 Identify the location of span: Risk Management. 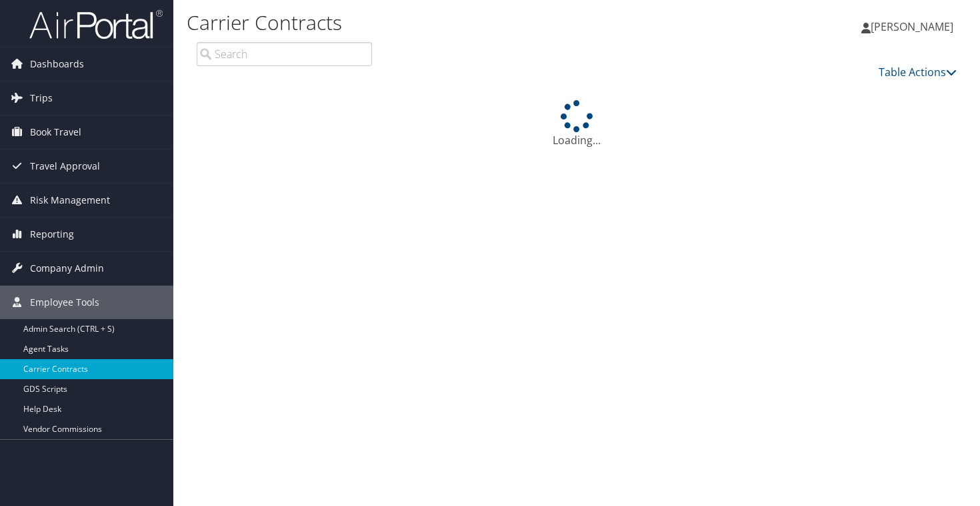
(70, 200).